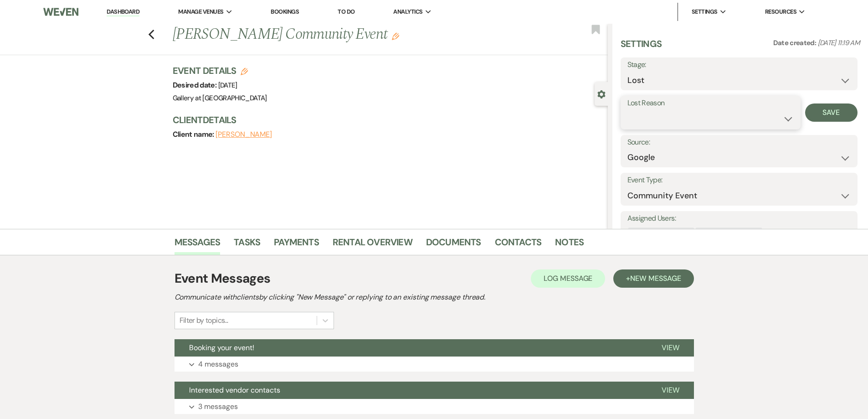 This screenshot has width=868, height=419. What do you see at coordinates (408, 12) in the screenshot?
I see `span: Analytics` at bounding box center [408, 12].